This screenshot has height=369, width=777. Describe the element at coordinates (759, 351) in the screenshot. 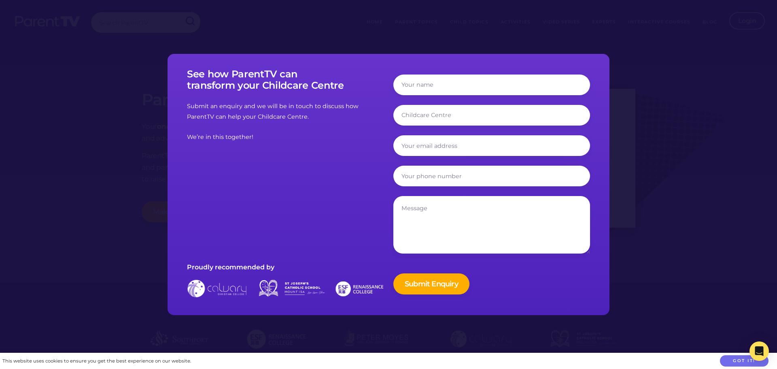

I see `div: Open Intercom Messenger` at that location.